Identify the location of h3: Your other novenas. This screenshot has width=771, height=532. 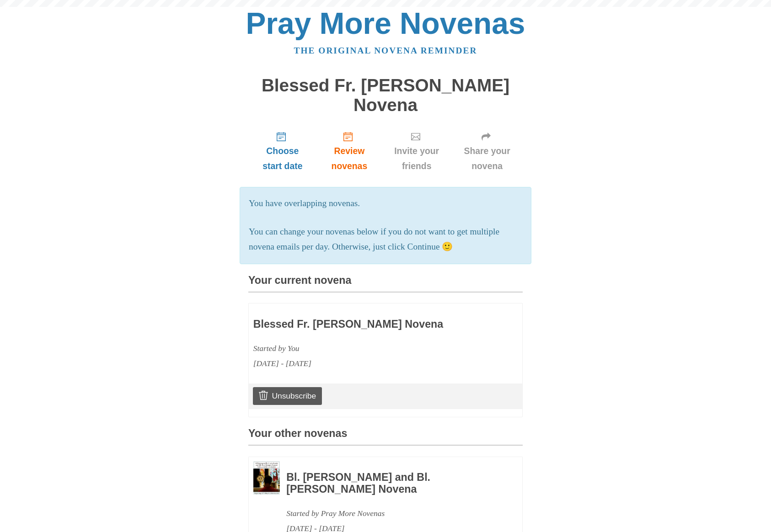
(386, 437).